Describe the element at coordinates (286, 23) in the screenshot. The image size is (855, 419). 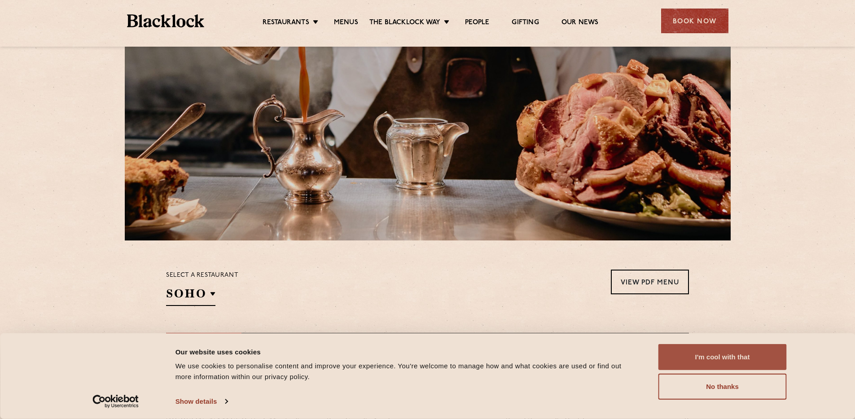
I see `a: Restaurants` at that location.